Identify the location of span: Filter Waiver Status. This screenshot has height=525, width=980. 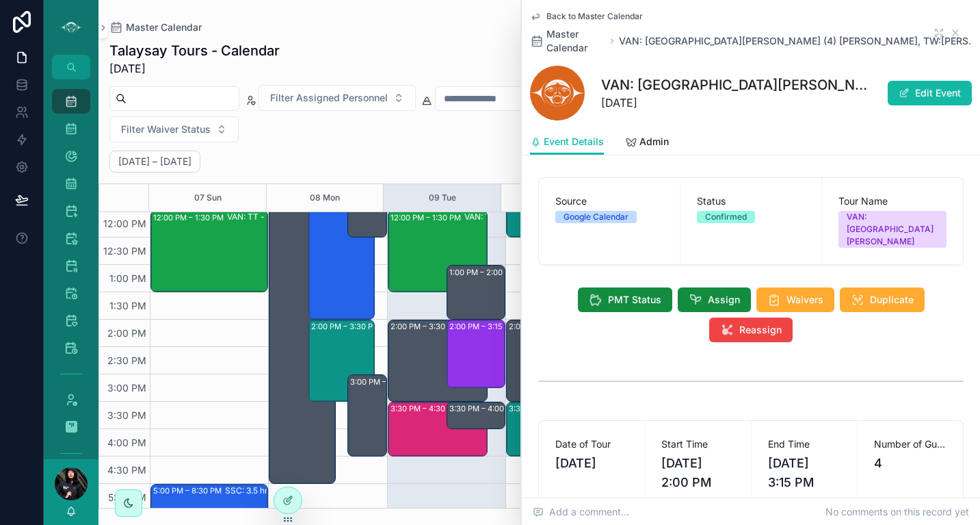
(166, 129).